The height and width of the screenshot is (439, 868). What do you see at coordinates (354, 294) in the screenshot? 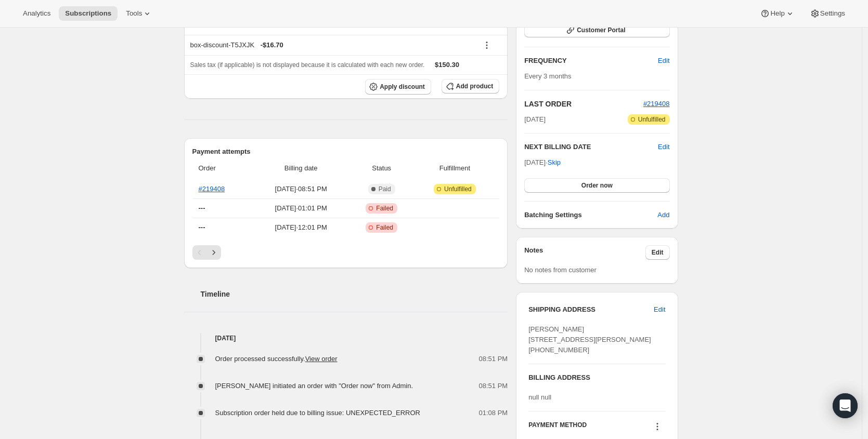
I see `h2: Timeline` at bounding box center [354, 294].